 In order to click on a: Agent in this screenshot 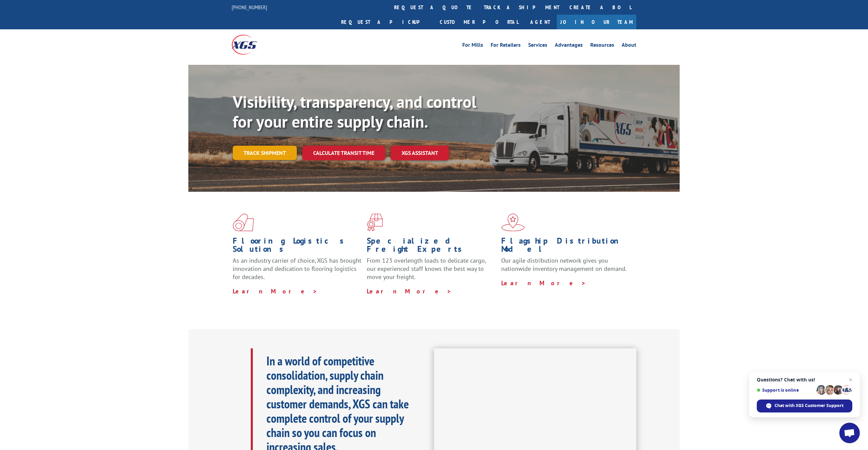, I will do `click(540, 22)`.